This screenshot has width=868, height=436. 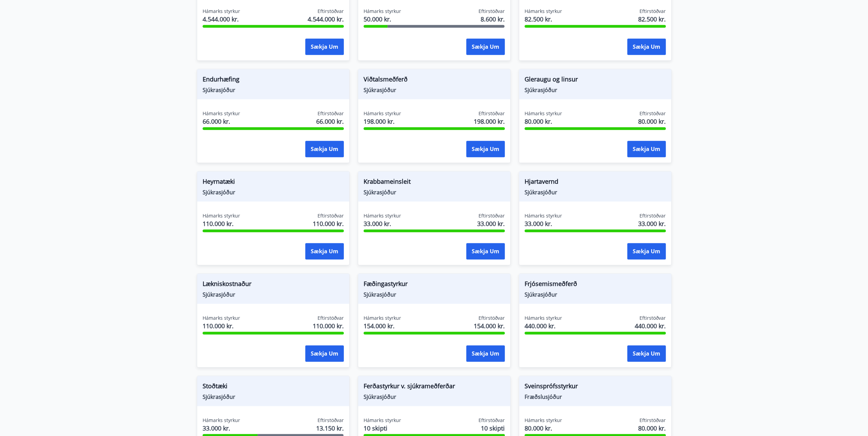 What do you see at coordinates (434, 80) in the screenshot?
I see `span: Viðtalsmeðferð` at bounding box center [434, 80].